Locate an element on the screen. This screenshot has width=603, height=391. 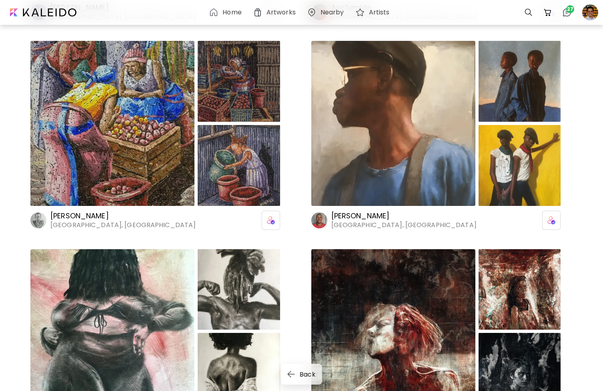
h6: Artists is located at coordinates (380, 12).